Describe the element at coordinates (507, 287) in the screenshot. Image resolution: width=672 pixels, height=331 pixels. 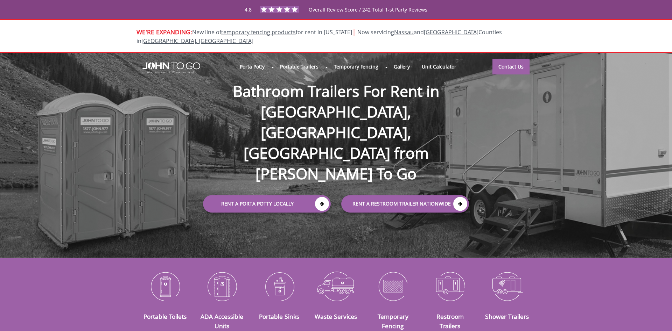
I see `img: Shower-Trailers-icon_N.png` at that location.